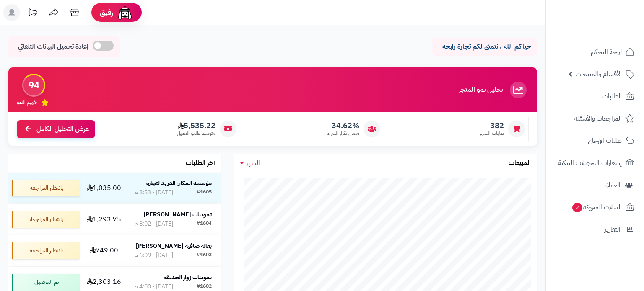 This screenshot has height=291, width=644. Describe the element at coordinates (204, 224) in the screenshot. I see `div: #1604` at that location.